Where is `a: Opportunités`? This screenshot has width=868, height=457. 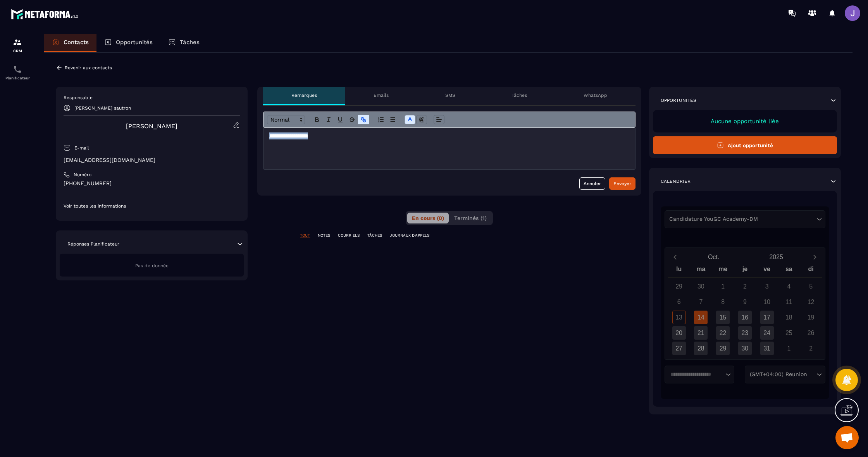 a: Opportunités is located at coordinates (128, 43).